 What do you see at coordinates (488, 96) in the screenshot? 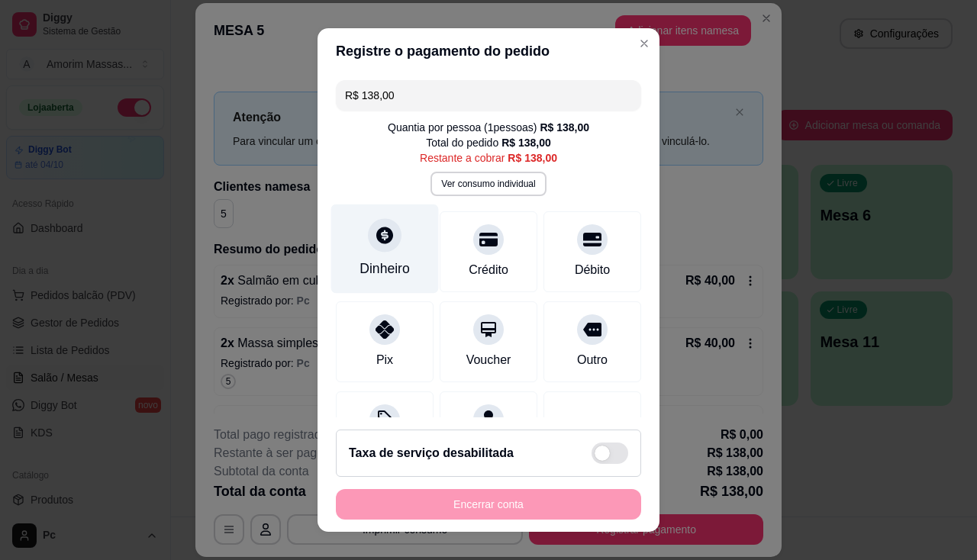
I see `input: Ex.: hambúrguer de cordeiro` at bounding box center [488, 96].